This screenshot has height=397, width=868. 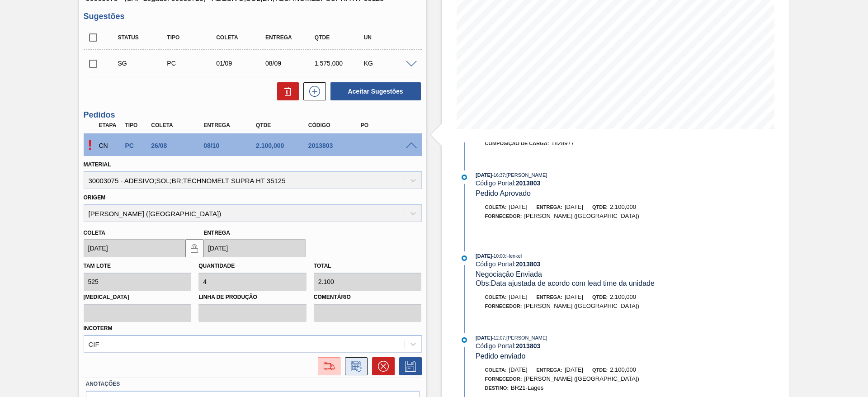 I want to click on label: Origem, so click(x=94, y=198).